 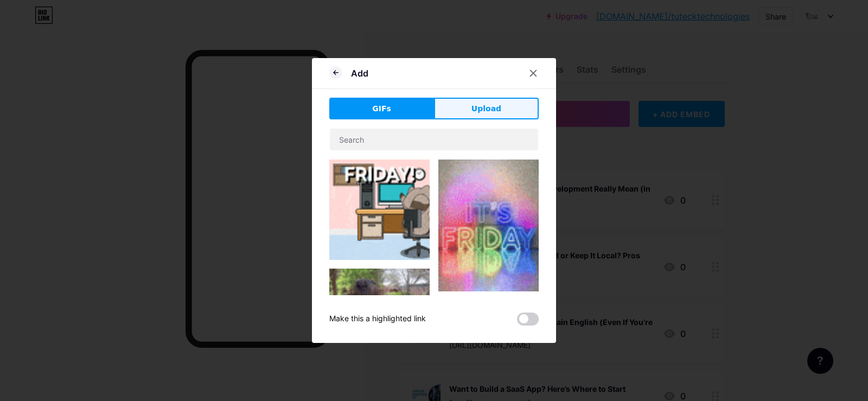 What do you see at coordinates (381, 108) in the screenshot?
I see `span: GIFs` at bounding box center [381, 108].